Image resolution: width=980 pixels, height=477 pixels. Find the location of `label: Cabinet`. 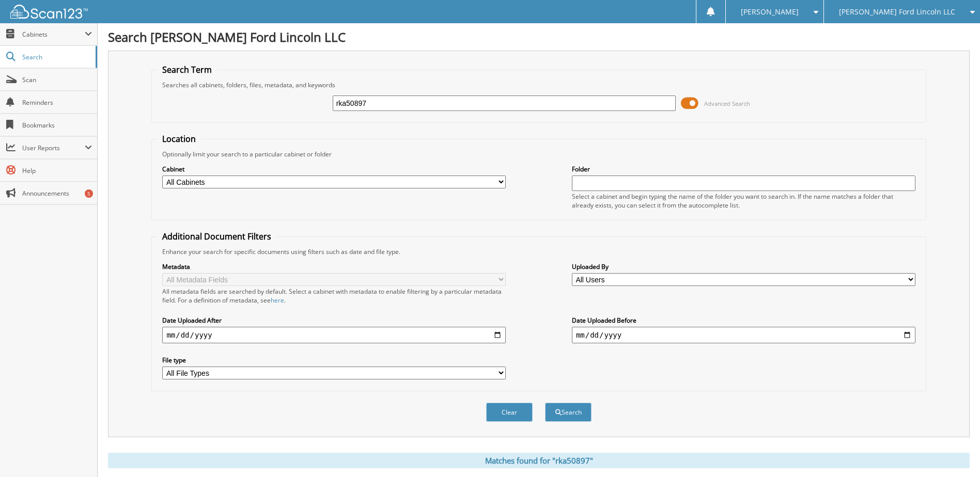

label: Cabinet is located at coordinates (334, 169).